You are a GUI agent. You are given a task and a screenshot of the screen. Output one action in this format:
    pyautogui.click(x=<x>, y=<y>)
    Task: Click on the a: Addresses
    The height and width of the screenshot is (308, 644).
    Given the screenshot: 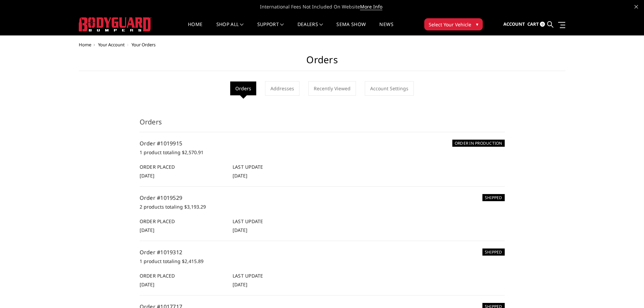 What is the action you would take?
    pyautogui.click(x=282, y=88)
    